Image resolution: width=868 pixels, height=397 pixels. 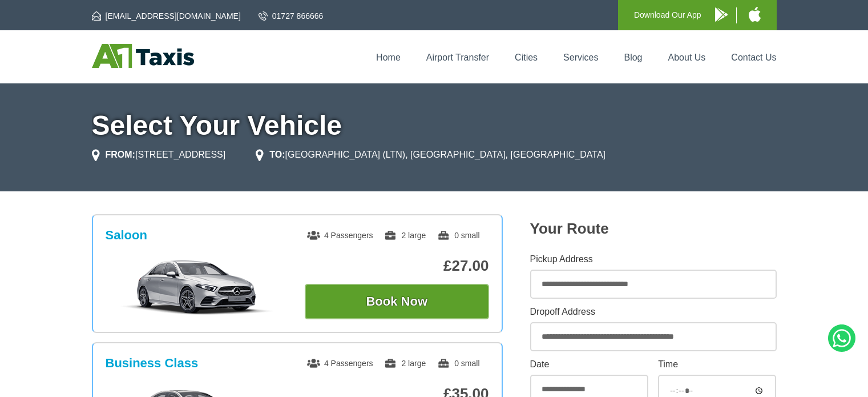 I want to click on p: Download Our App, so click(x=667, y=15).